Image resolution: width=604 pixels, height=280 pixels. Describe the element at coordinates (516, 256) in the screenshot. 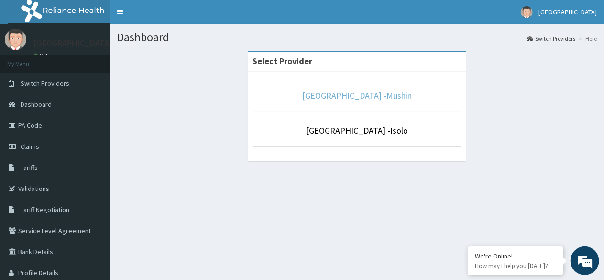

I see `div: We're Online!` at that location.